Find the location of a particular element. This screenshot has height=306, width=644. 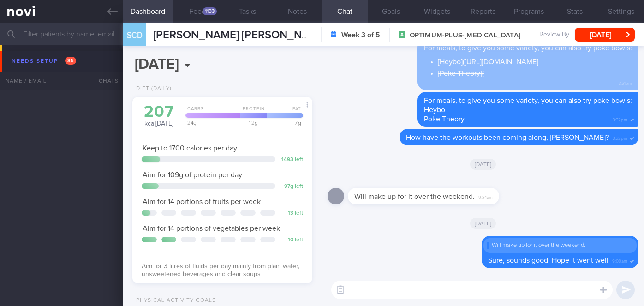

div: 97 g left is located at coordinates (292, 186).